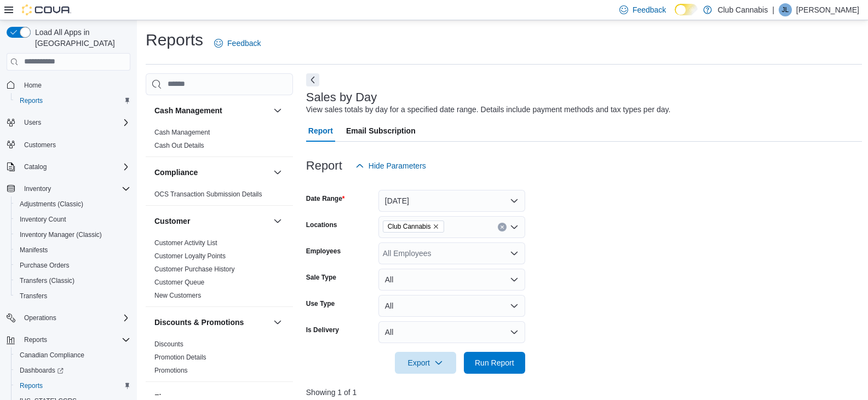 Image resolution: width=868 pixels, height=400 pixels. I want to click on p: Club Cannabis, so click(743, 10).